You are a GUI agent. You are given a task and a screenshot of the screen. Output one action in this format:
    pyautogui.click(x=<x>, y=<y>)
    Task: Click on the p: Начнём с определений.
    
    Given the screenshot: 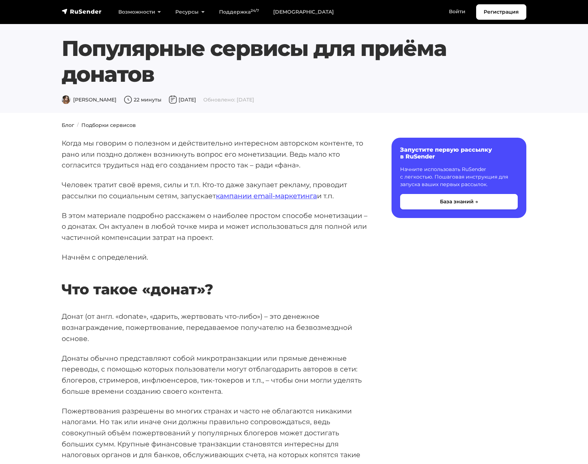 What is the action you would take?
    pyautogui.click(x=215, y=257)
    